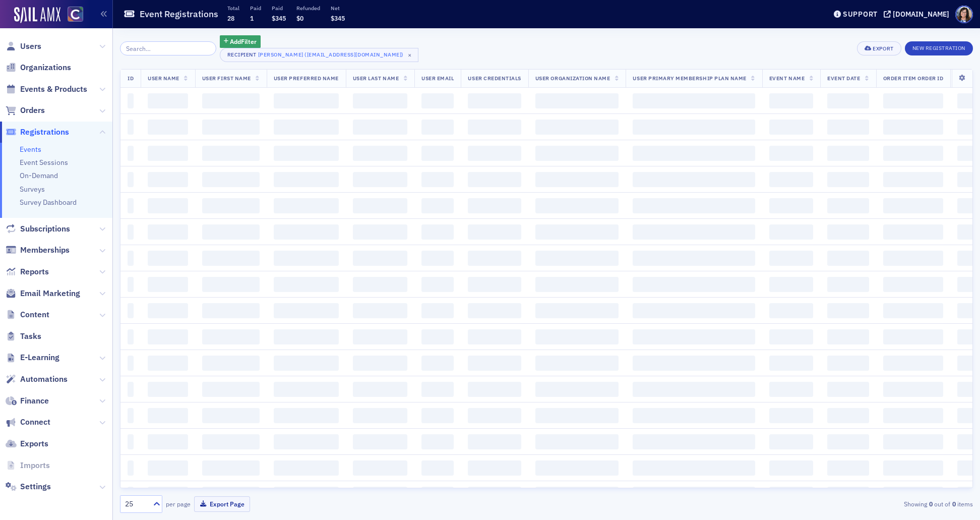 Image resolution: width=980 pixels, height=520 pixels. Describe the element at coordinates (231, 18) in the screenshot. I see `span: 28` at that location.